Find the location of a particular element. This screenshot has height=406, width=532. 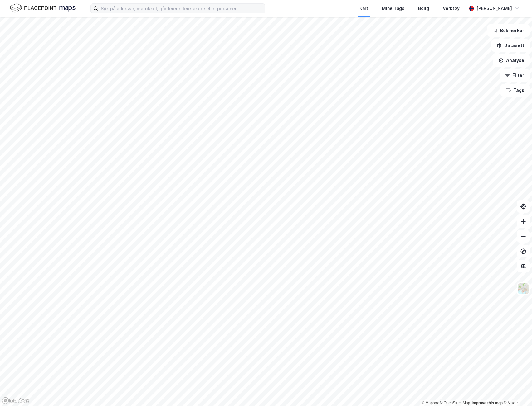

div: Kart is located at coordinates (364, 9).